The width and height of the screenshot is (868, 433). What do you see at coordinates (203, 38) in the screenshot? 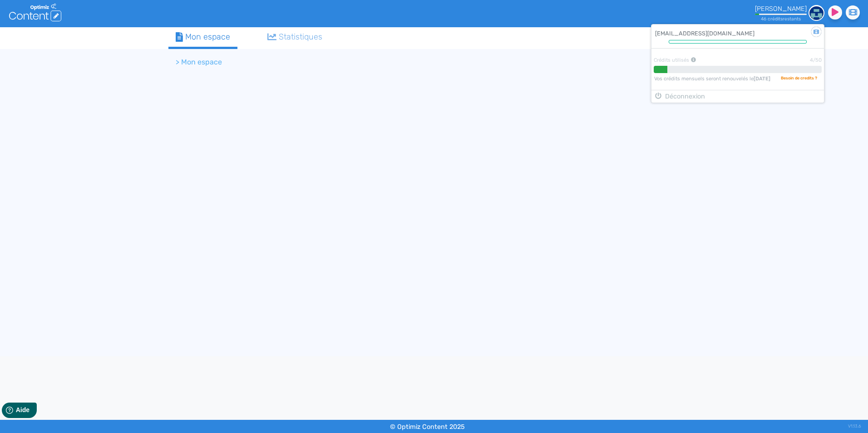
I see `a: Mon espace` at bounding box center [203, 38].